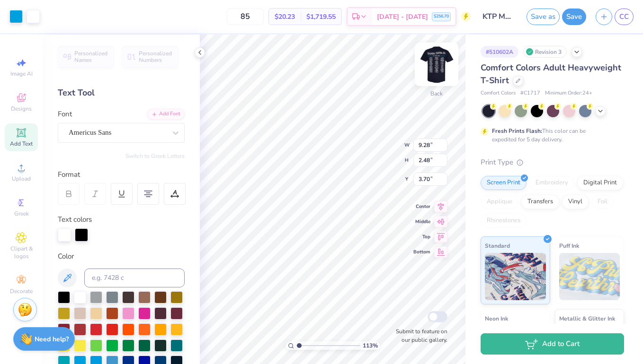 This screenshot has height=364, width=643. What do you see at coordinates (602, 202) in the screenshot?
I see `div: Foil` at bounding box center [602, 202].